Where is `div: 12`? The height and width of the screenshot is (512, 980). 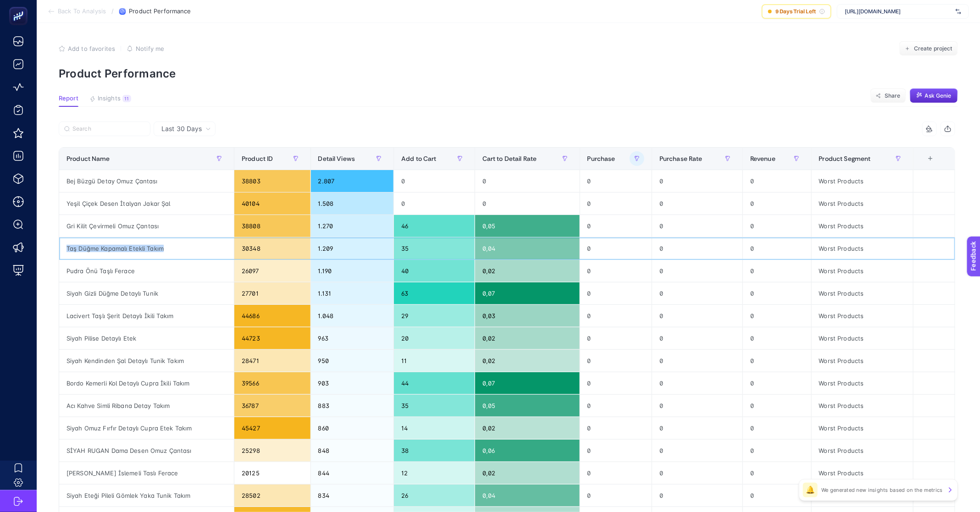
div: 12 is located at coordinates (434, 473).